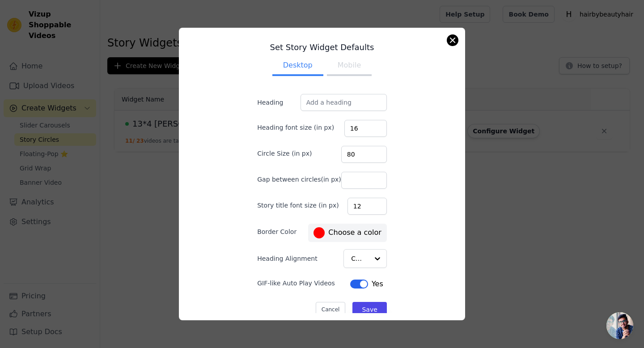 The width and height of the screenshot is (644, 348). Describe the element at coordinates (620, 325) in the screenshot. I see `a: 开放式聊天` at that location.